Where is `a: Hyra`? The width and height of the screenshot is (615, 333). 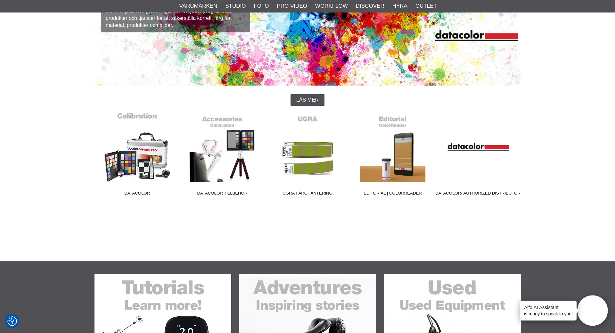
a: Hyra is located at coordinates (400, 6).